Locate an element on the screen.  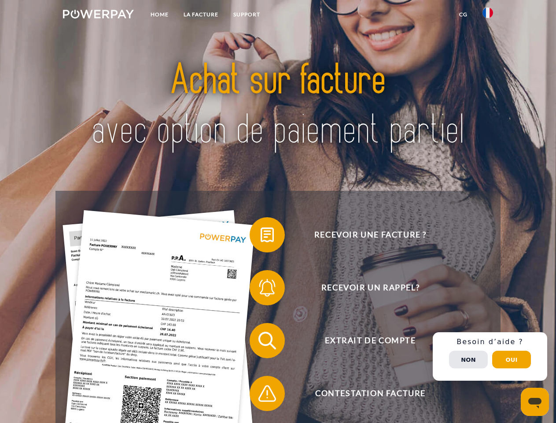
img: logo-powerpay-white.svg is located at coordinates (98, 14).